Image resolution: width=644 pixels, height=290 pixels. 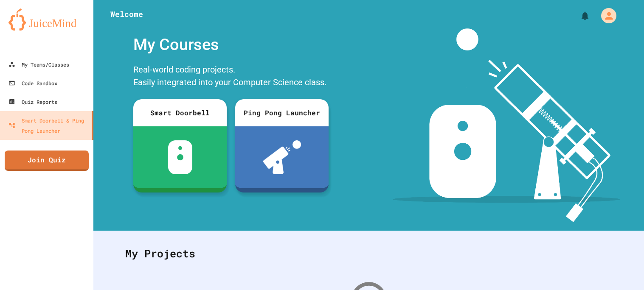 What do you see at coordinates (282, 158) in the screenshot?
I see `img: ppl-with-ball.png` at bounding box center [282, 158].